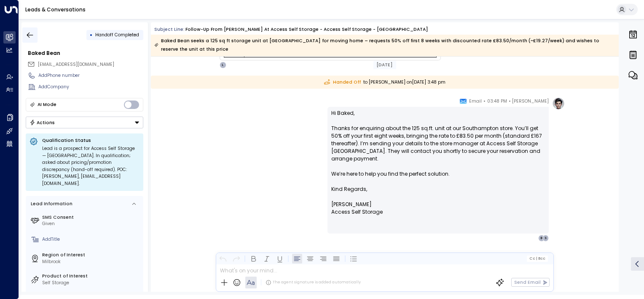  Describe the element at coordinates (342, 82) in the screenshot. I see `span: Handed Off` at that location.